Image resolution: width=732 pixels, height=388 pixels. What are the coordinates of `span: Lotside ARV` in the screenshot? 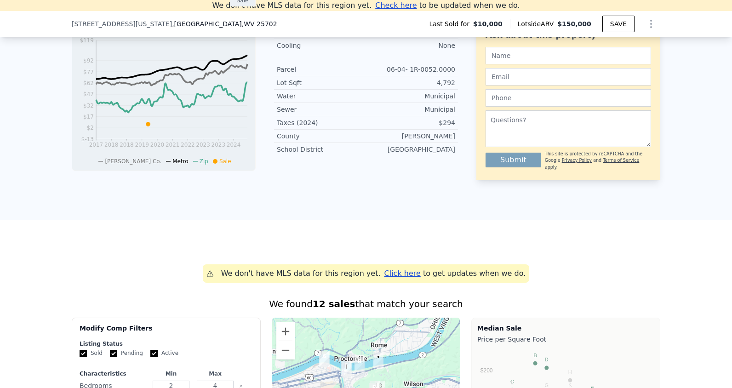 It's located at (538, 24).